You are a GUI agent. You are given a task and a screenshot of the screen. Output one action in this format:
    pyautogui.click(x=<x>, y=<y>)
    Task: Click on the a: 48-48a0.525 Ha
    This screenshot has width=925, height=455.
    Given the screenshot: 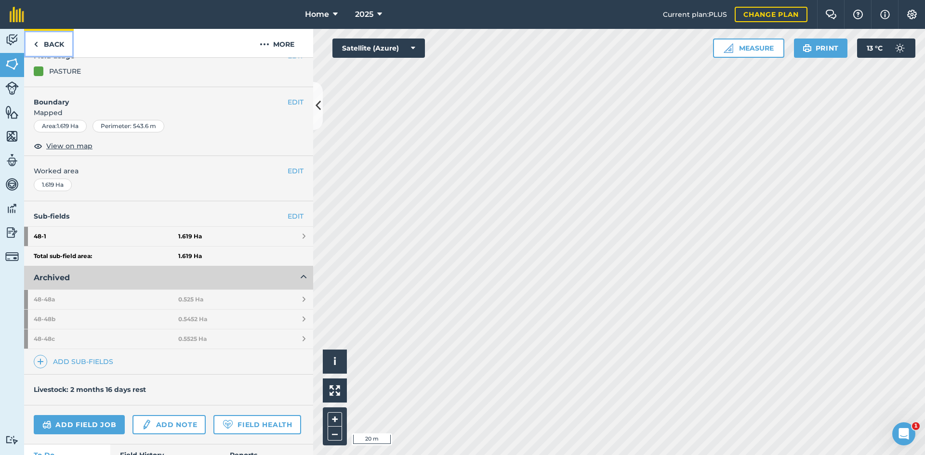 What is the action you would take?
    pyautogui.click(x=169, y=300)
    